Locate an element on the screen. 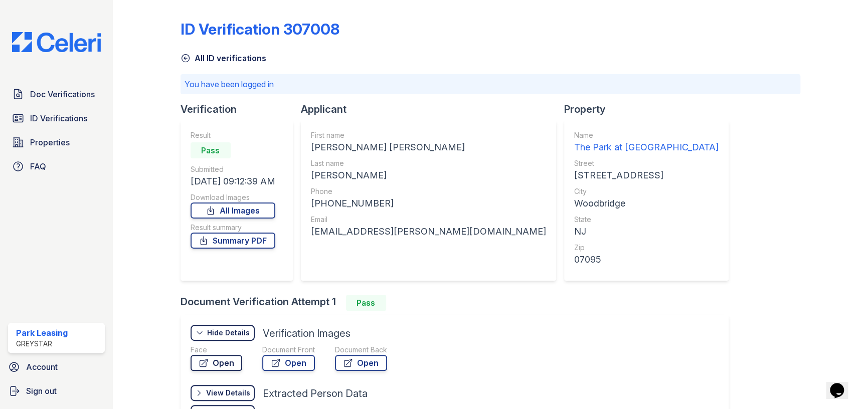 The height and width of the screenshot is (409, 868). div: Name is located at coordinates (646, 135).